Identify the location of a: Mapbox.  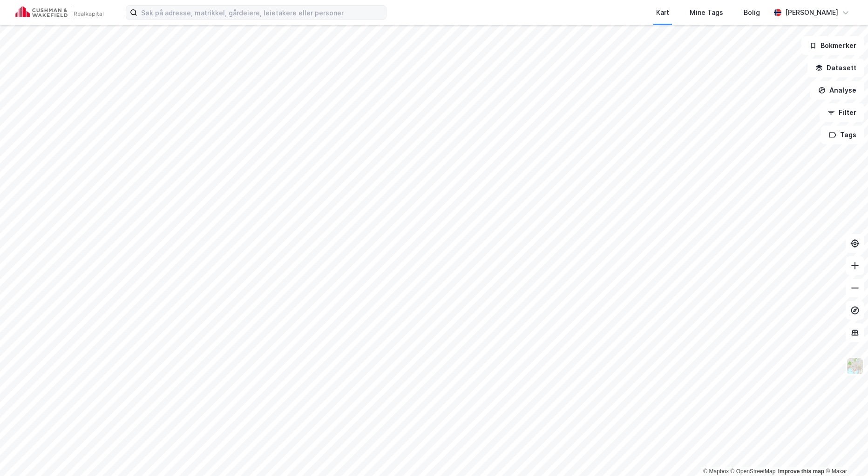
(716, 472).